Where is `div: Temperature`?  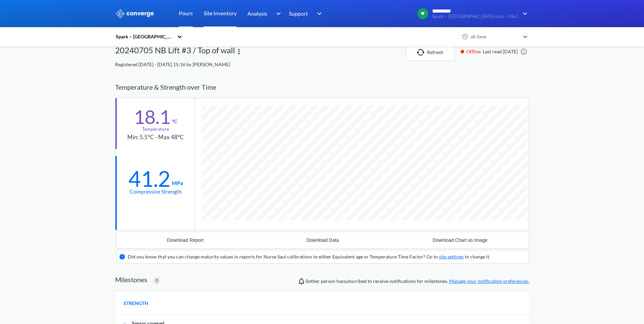 div: Temperature is located at coordinates (155, 129).